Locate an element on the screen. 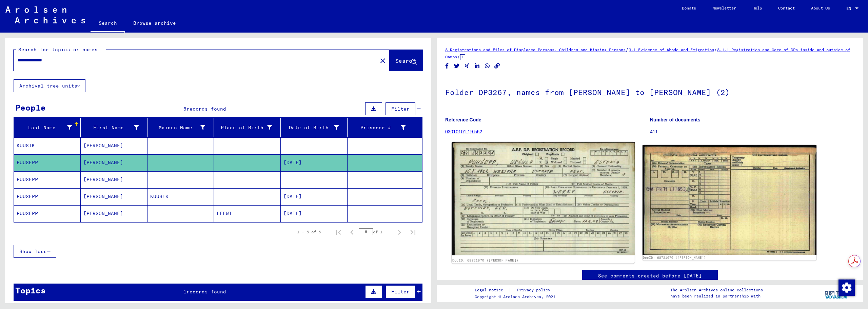 The height and width of the screenshot is (309, 868). a: 3.1 Evidence of Abode and Emigration is located at coordinates (672, 50).